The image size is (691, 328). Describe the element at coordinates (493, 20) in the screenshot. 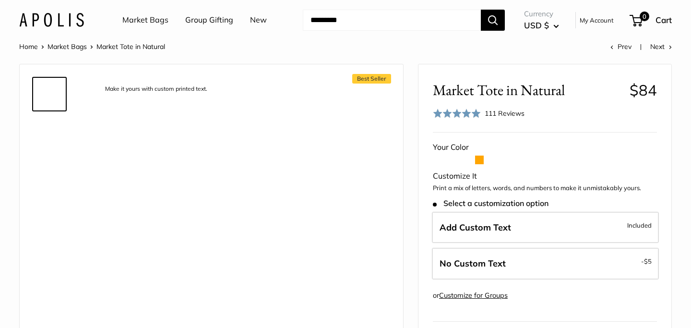

I see `button: Search` at that location.